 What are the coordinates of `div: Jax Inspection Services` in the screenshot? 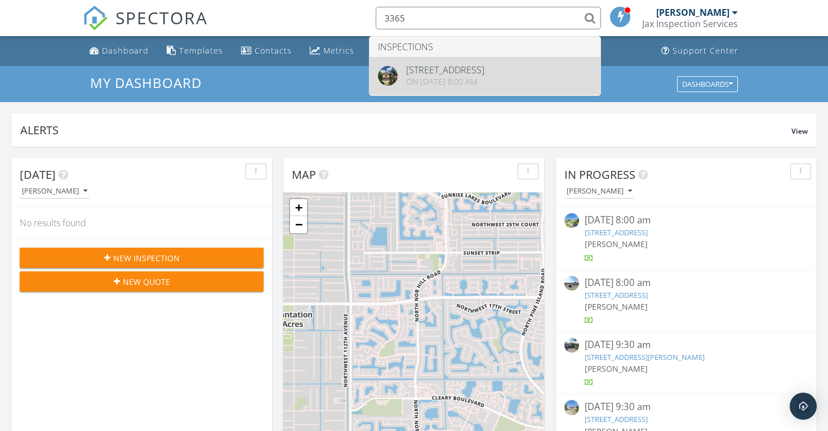 It's located at (690, 24).